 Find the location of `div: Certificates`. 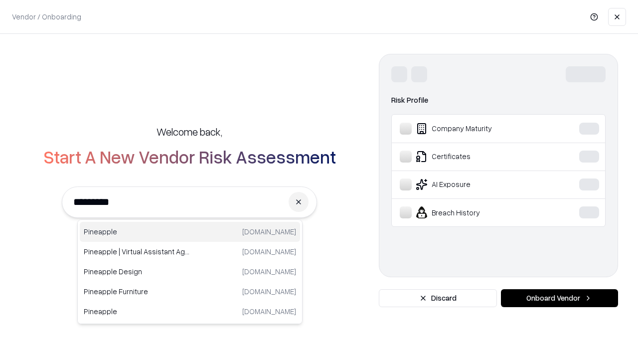

div: Certificates is located at coordinates (474, 157).